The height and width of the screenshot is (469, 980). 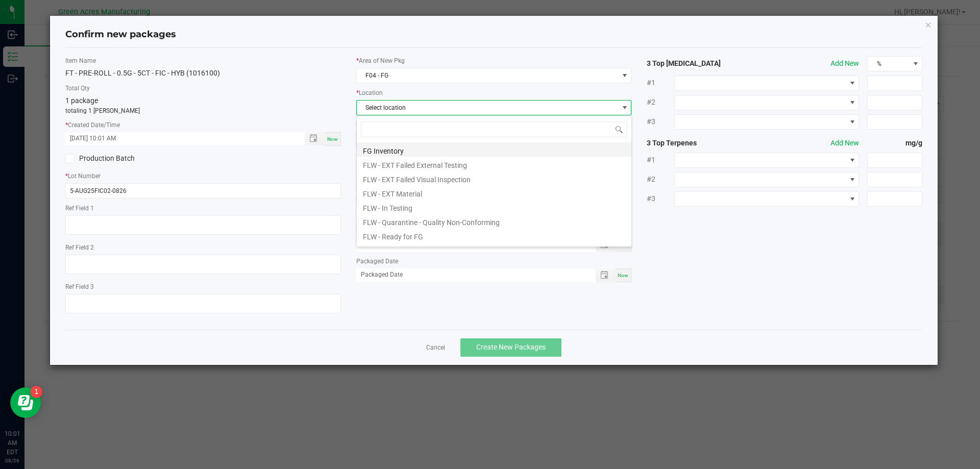 What do you see at coordinates (203, 88) in the screenshot?
I see `label: Total Qty` at bounding box center [203, 88].